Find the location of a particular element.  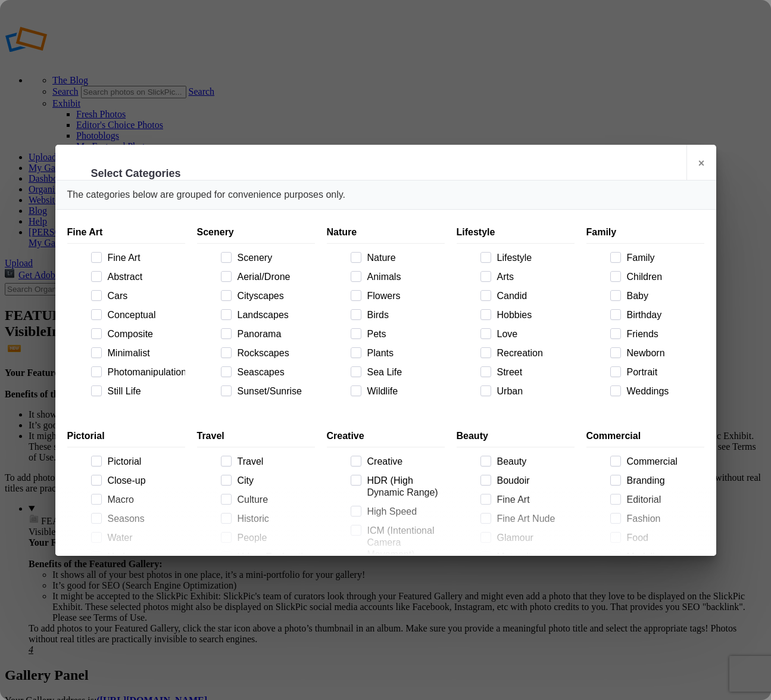

span: Branding is located at coordinates (664, 481).